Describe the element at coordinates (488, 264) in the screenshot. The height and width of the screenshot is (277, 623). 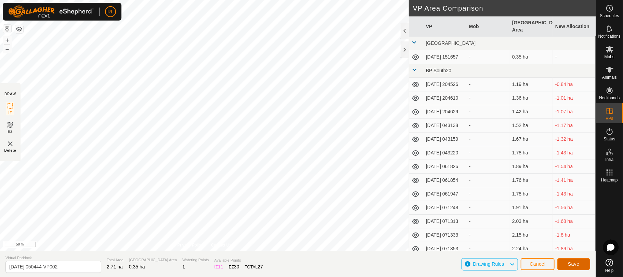
I see `span: Drawing Rules` at that location.